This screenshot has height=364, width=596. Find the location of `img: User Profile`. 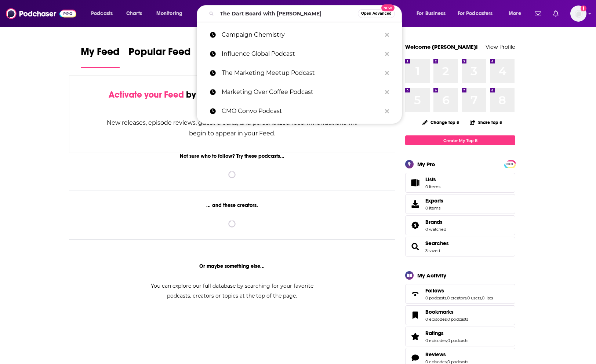

img: User Profile is located at coordinates (579, 14).